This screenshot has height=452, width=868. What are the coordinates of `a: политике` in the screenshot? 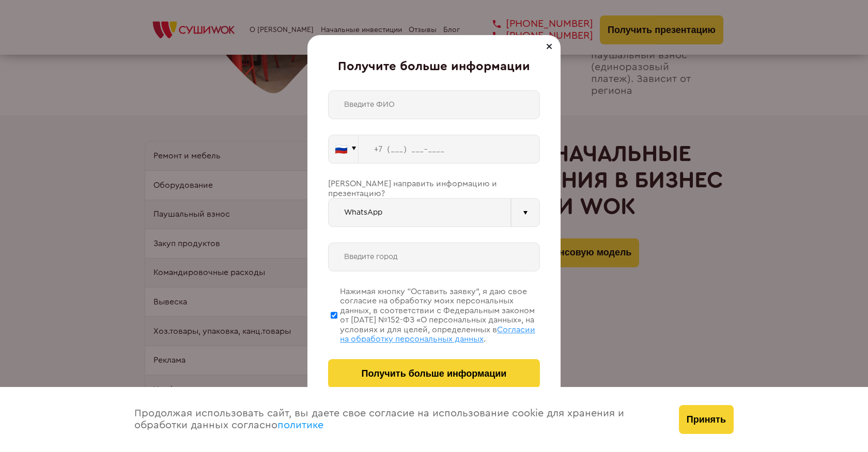 It's located at (300, 425).